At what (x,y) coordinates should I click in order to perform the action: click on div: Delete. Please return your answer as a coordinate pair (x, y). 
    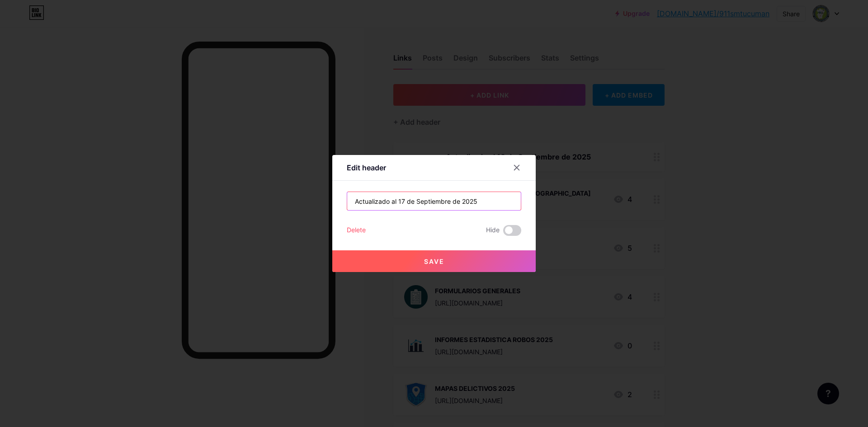
    Looking at the image, I should click on (356, 231).